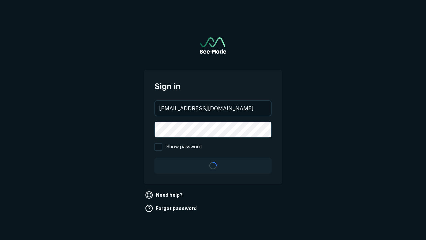 This screenshot has width=426, height=240. Describe the element at coordinates (213, 45) in the screenshot. I see `img: See-Mode Logo` at that location.